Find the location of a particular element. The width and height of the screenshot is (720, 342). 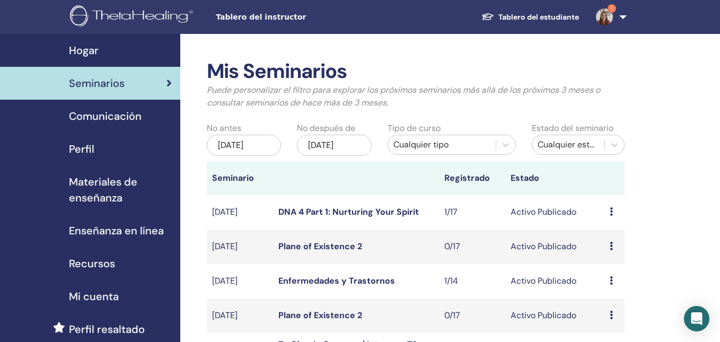

a: Enfermedades y Trastornos is located at coordinates (337, 281).